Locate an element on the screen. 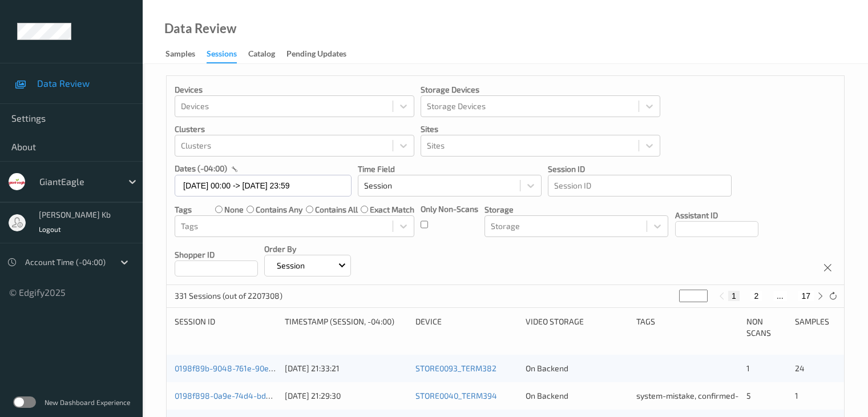  div: Pending Updates is located at coordinates (316, 54).